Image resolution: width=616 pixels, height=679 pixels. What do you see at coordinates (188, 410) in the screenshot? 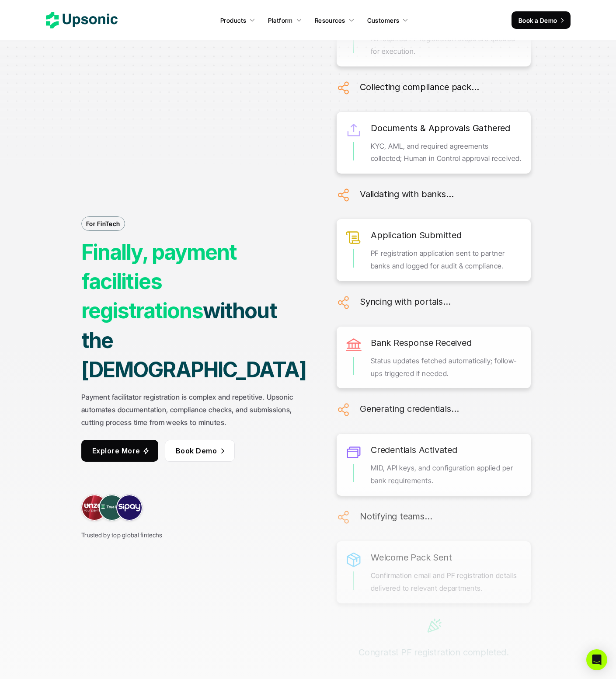
I see `strong: Payment facilitator registration is complex and repetitive. Upsonic automates documentation, comp...` at bounding box center [188, 410].